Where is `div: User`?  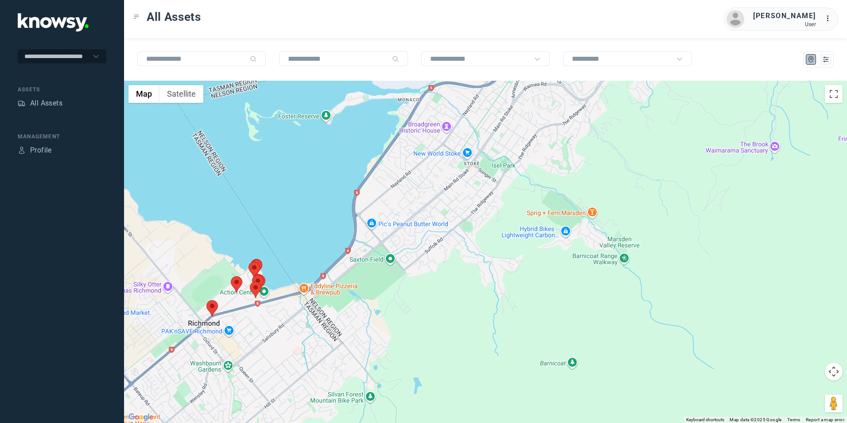 div: User is located at coordinates (784, 24).